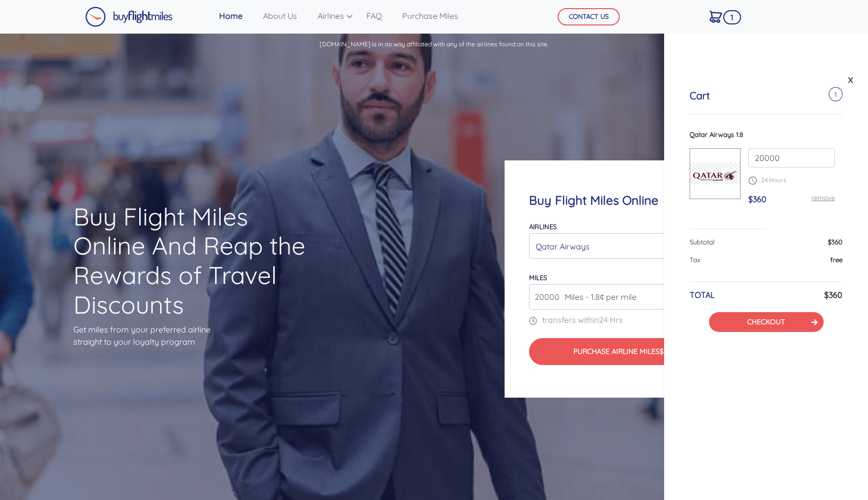 This screenshot has height=500, width=868. Describe the element at coordinates (629, 246) in the screenshot. I see `button: Qatar Airways` at that location.